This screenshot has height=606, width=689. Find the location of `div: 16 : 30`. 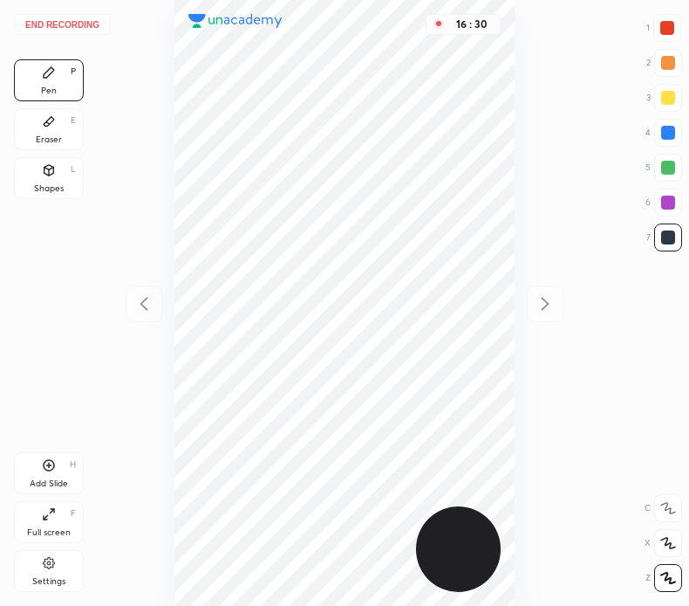

div: 16 : 30 is located at coordinates (472, 24).